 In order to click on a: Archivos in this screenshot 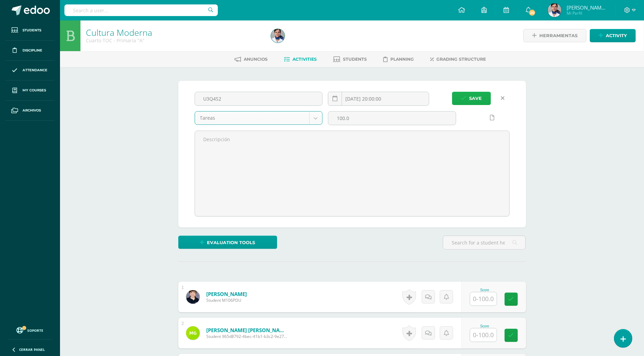, I will do `click(30, 111)`.